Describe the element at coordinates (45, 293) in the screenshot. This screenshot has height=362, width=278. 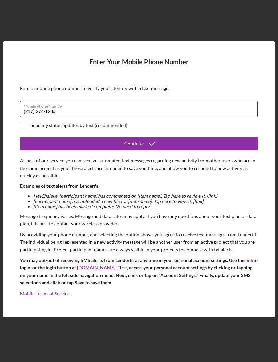
I see `a: Mobile Terms of Service` at that location.